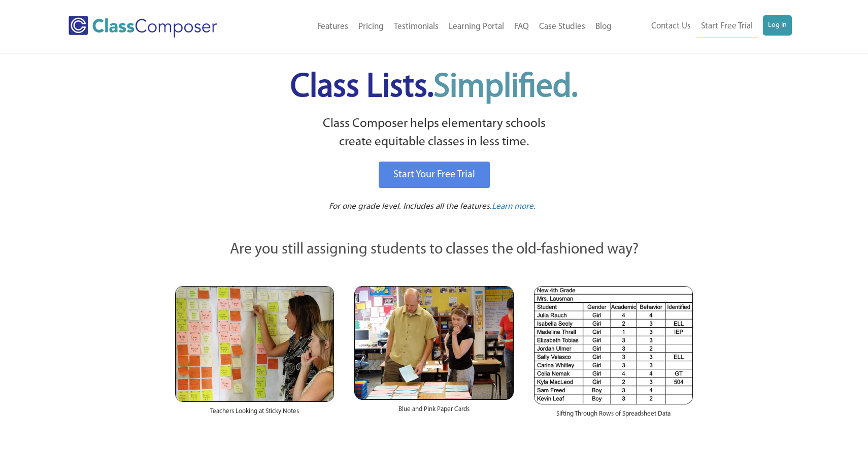  Describe the element at coordinates (434, 133) in the screenshot. I see `p: Class Composer helps elementary schools create equitable classes in less time.` at that location.